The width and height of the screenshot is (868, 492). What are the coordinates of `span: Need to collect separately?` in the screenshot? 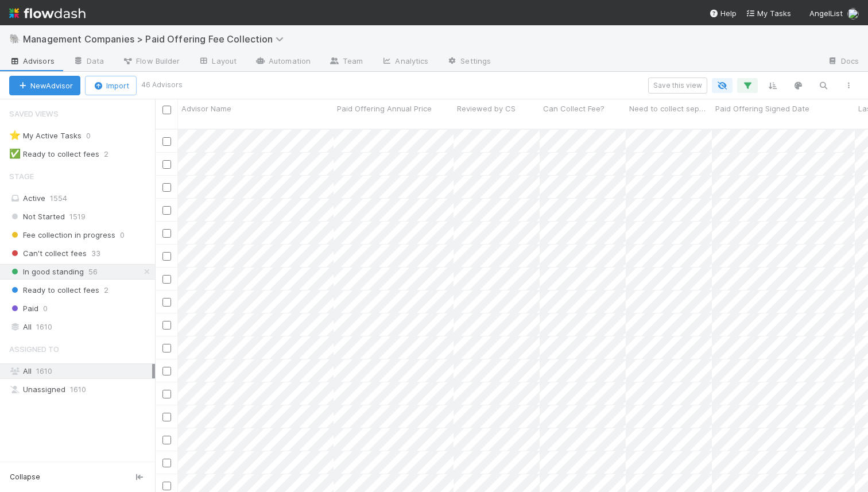 It's located at (669, 109).